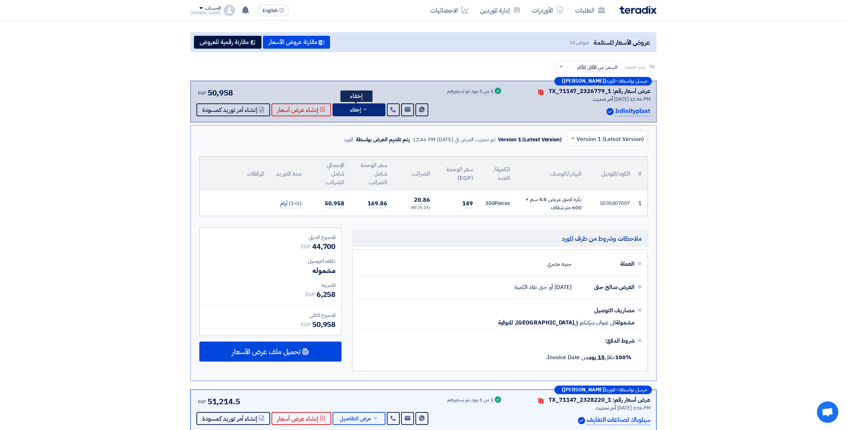  Describe the element at coordinates (235, 174) in the screenshot. I see `th: المرفقات` at that location.